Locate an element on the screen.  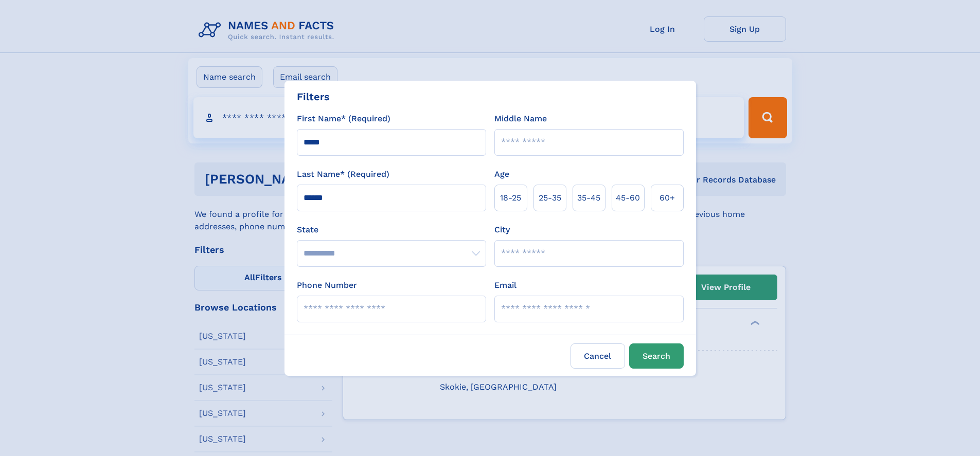
label: First Name* (Required) is located at coordinates (344, 118).